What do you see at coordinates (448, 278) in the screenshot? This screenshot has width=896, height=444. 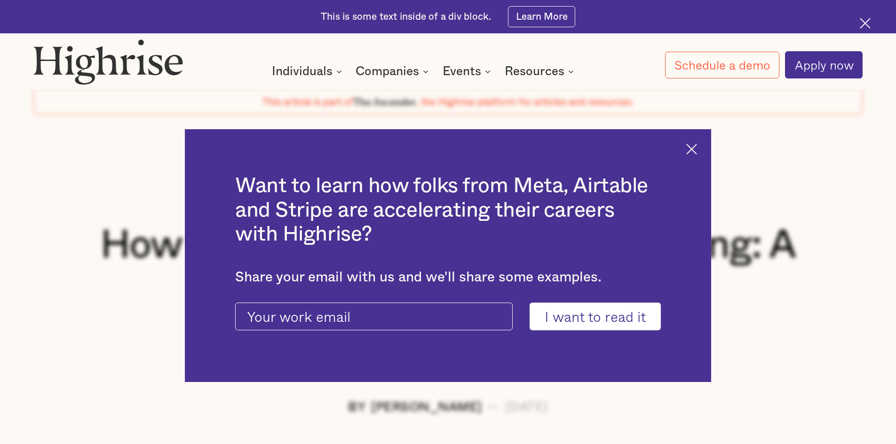 I see `div: Share your email with us and we'll share some examples.` at bounding box center [448, 278].